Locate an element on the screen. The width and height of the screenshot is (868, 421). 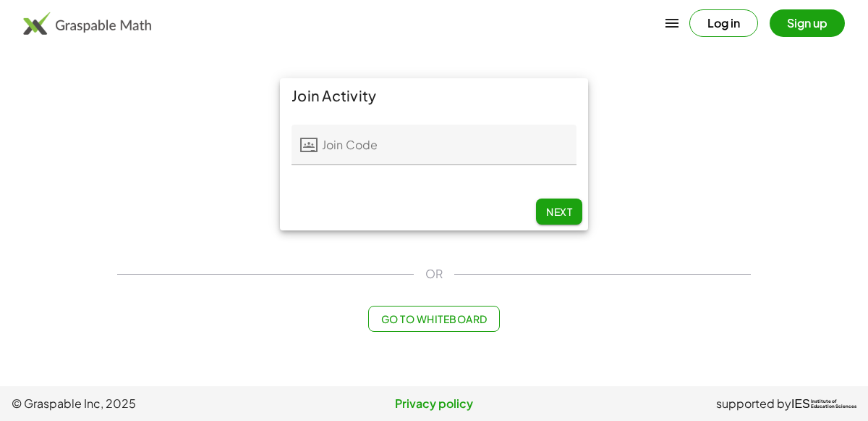
span: IES is located at coordinates (801, 403).